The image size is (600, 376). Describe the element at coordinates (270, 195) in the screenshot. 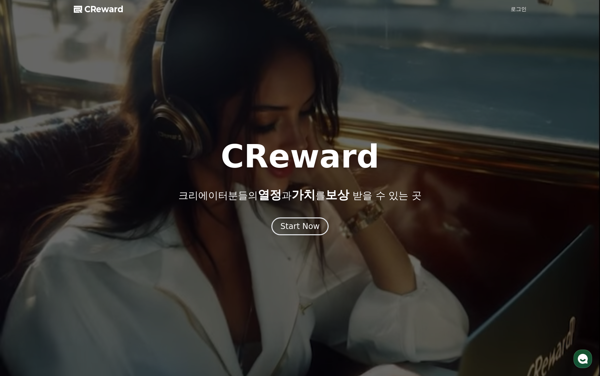

I see `span: 열정` at that location.